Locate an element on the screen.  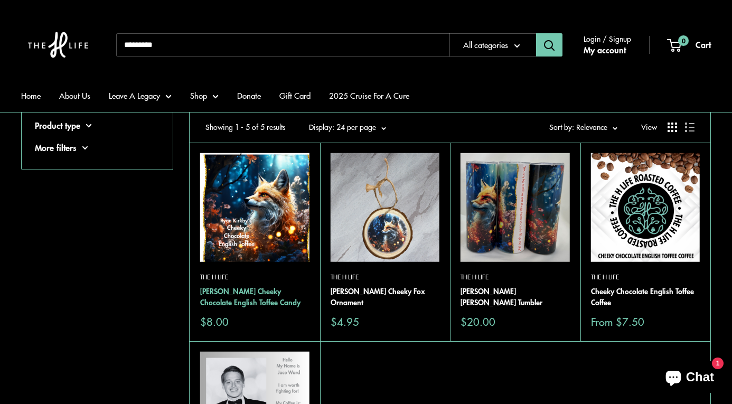
span: Showing 1 - 5 of 5 results is located at coordinates (245, 127).